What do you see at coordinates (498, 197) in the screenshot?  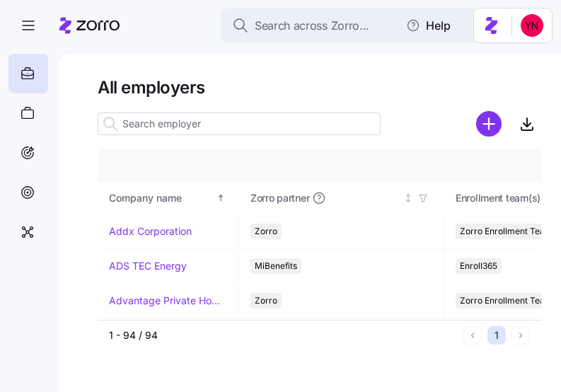 I see `span: Enrollment team(s)` at bounding box center [498, 197].